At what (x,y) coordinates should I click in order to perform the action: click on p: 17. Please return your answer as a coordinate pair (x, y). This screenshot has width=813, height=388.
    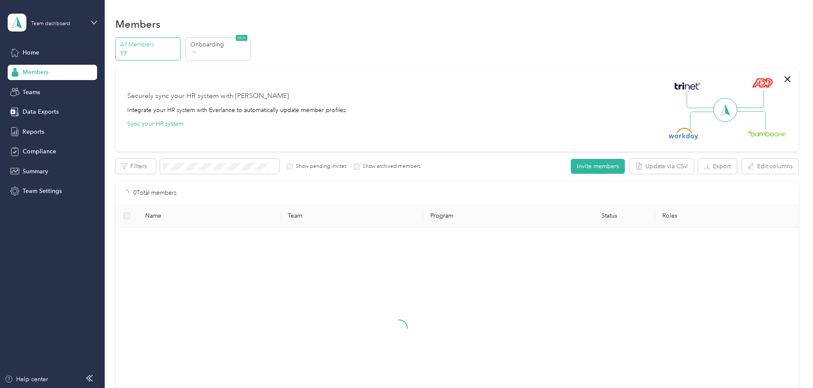
    Looking at the image, I should click on (149, 53).